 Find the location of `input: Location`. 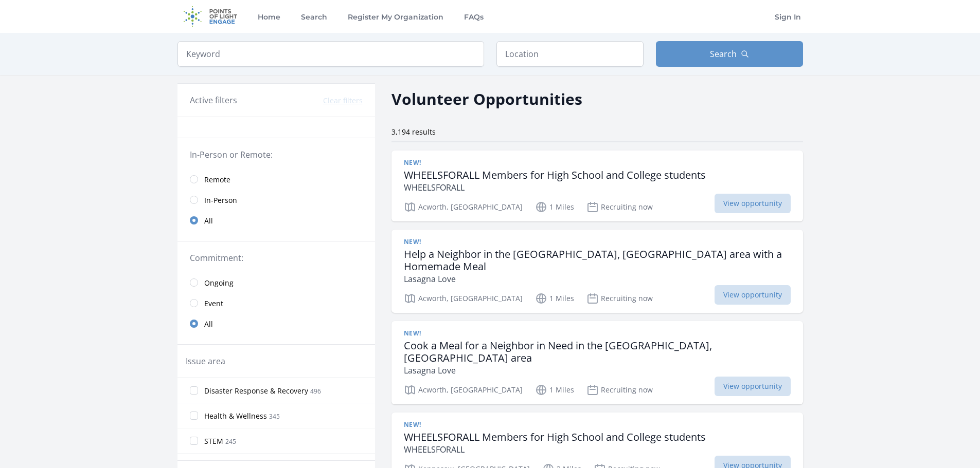

input: Location is located at coordinates (570, 54).